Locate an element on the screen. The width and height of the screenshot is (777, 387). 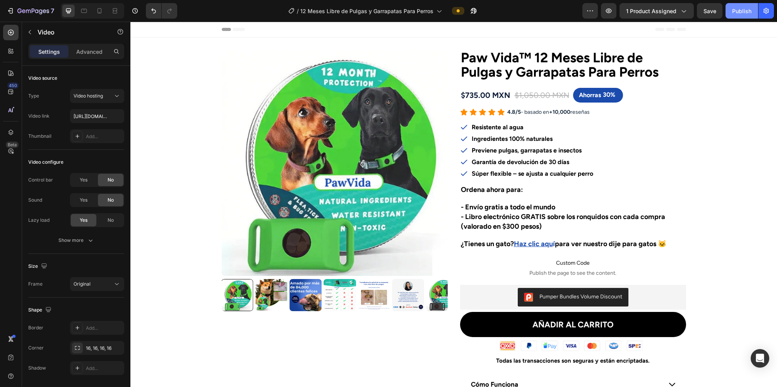
div: Sound is located at coordinates (35, 200).